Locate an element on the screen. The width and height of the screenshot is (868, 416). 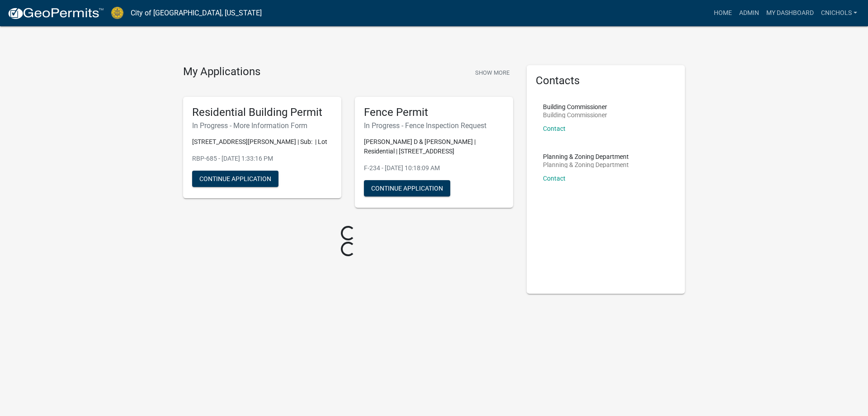
a: Admin is located at coordinates (749, 13).